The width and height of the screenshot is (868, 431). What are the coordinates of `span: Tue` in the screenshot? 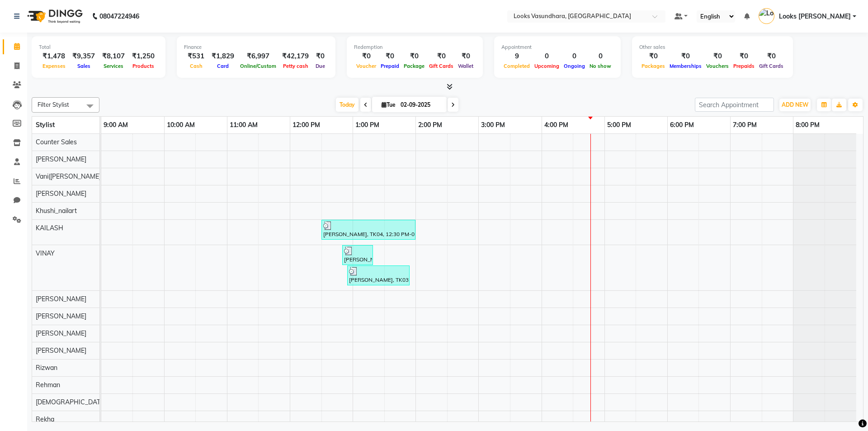 It's located at (388, 104).